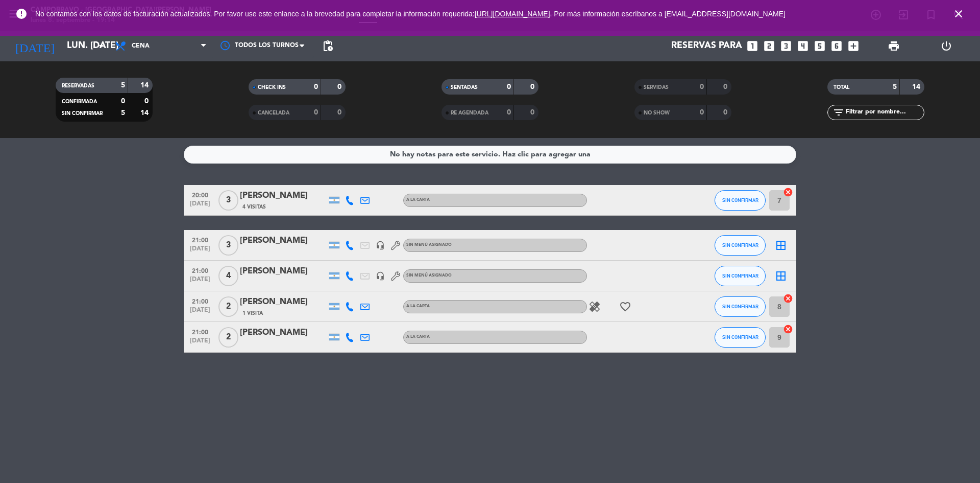  I want to click on span: NO SHOW, so click(656, 113).